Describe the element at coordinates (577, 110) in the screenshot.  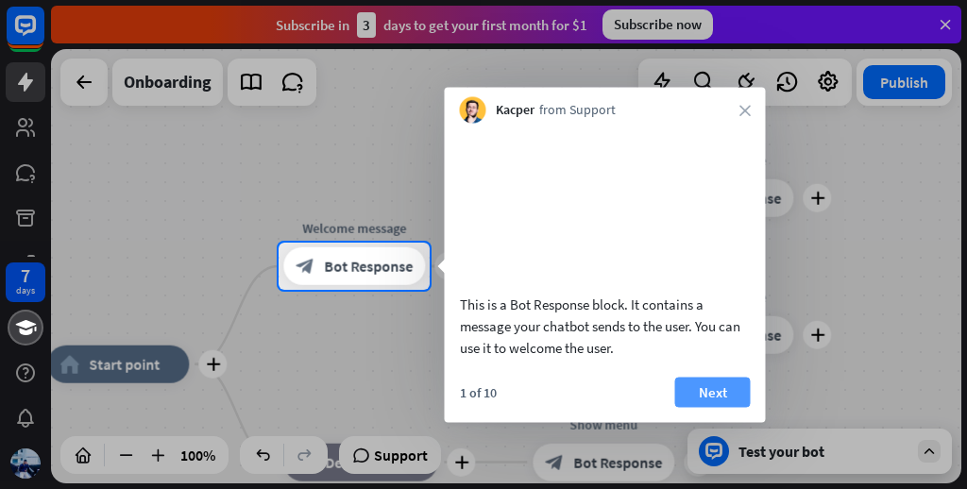
I see `span: from Support` at that location.